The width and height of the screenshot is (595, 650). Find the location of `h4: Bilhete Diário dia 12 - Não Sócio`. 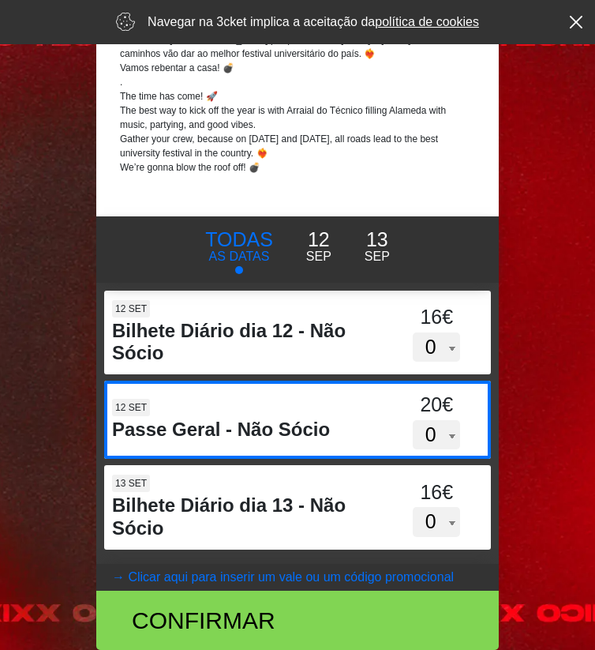

h4: Bilhete Diário dia 12 - Não Sócio is located at coordinates (245, 343).